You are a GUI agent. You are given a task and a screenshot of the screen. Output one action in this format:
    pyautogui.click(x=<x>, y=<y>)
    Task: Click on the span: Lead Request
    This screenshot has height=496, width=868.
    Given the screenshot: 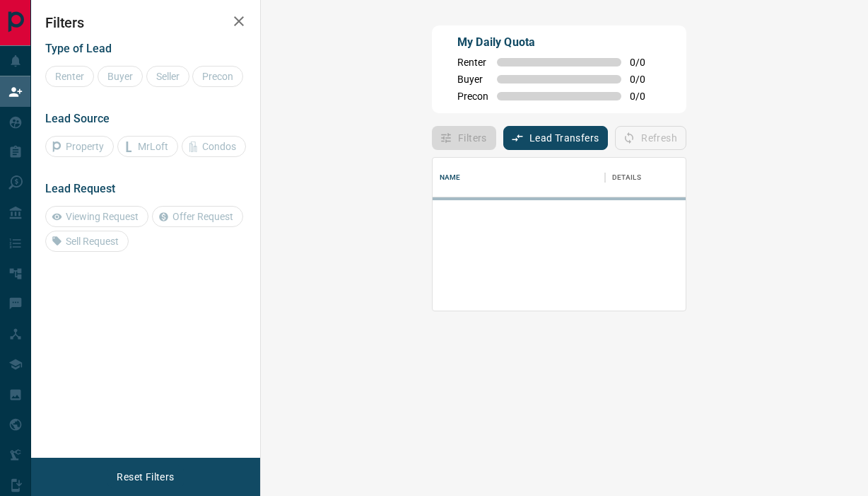 What is the action you would take?
    pyautogui.click(x=80, y=188)
    